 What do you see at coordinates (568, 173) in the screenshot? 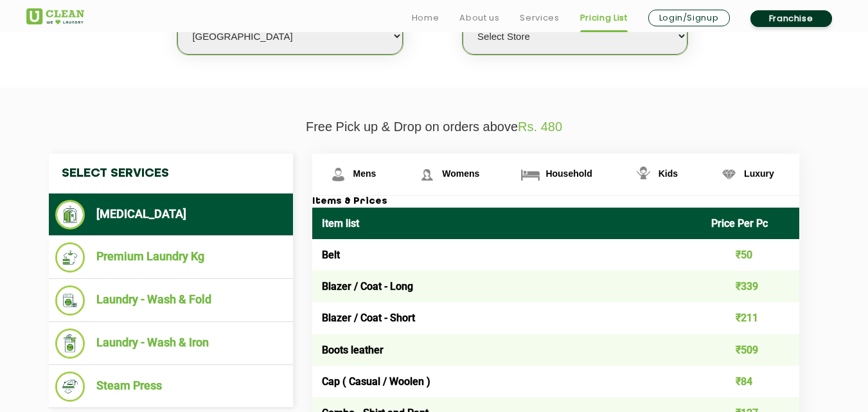
I see `span: Household` at bounding box center [568, 173].